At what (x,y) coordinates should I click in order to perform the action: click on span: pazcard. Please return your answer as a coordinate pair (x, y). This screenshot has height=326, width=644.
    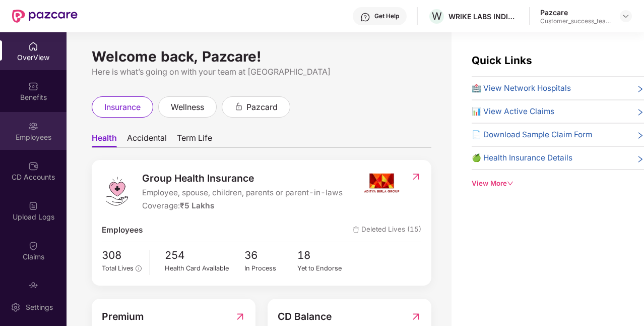
    Looking at the image, I should click on (262, 107).